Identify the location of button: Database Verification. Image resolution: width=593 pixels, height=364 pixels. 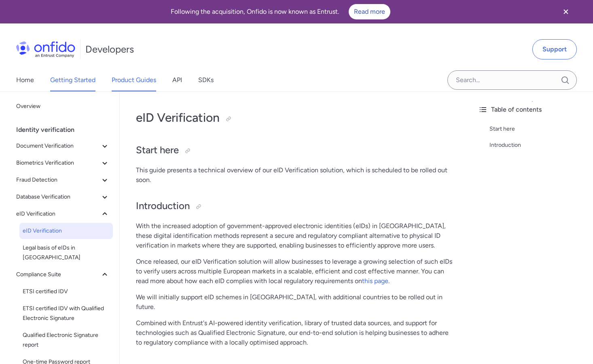
(63, 197).